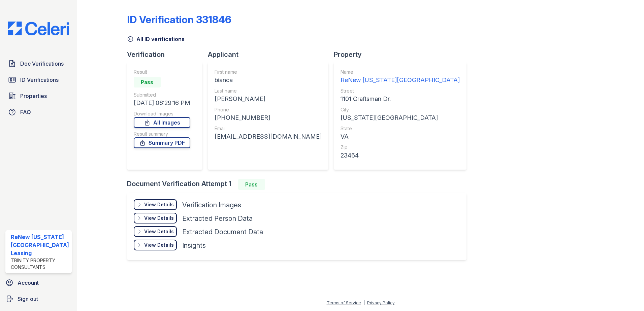 The width and height of the screenshot is (644, 311). I want to click on div: Trinity Property Consultants, so click(40, 264).